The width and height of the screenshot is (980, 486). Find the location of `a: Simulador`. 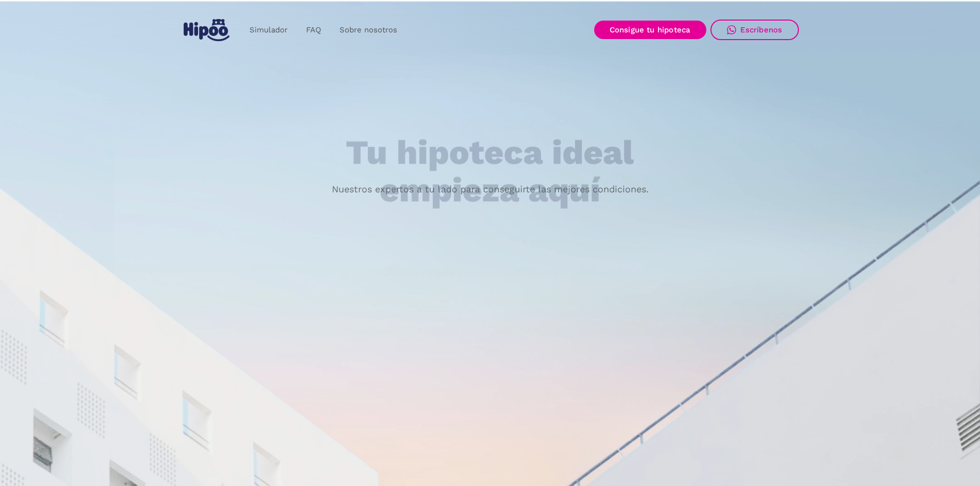

a: Simulador is located at coordinates (269, 30).